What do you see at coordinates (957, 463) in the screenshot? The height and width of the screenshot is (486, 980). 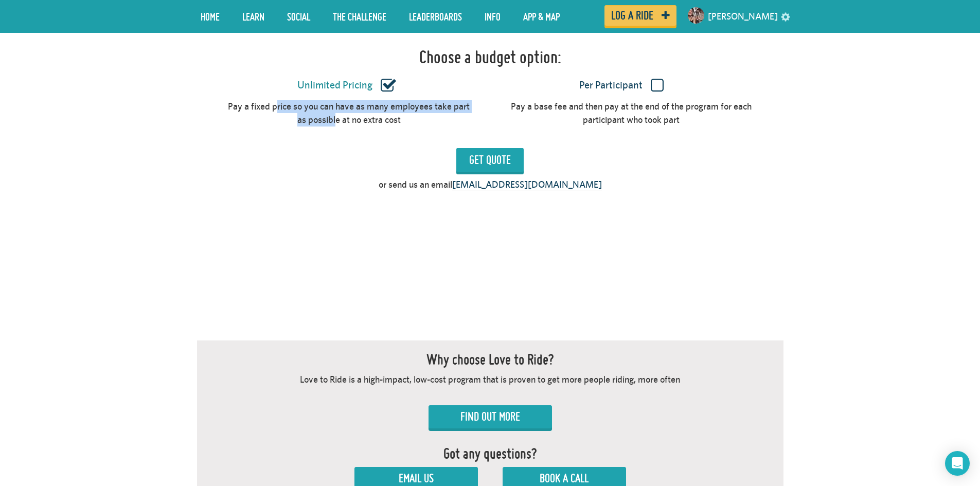 I see `div: Open Intercom Messenger` at bounding box center [957, 463].